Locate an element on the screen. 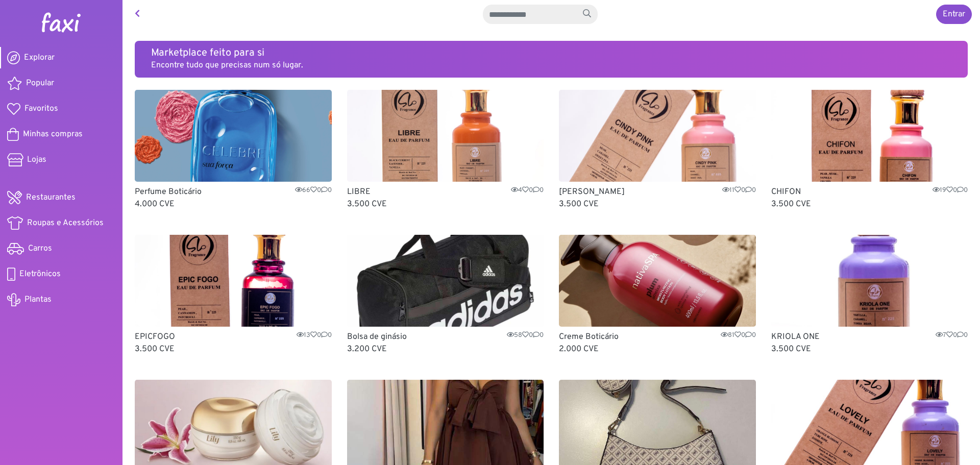  span: Carros is located at coordinates (40, 248).